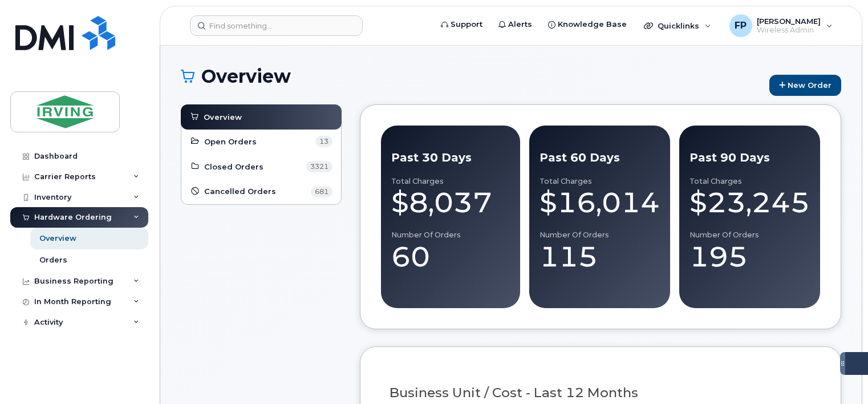  Describe the element at coordinates (322, 192) in the screenshot. I see `span: 681` at that location.